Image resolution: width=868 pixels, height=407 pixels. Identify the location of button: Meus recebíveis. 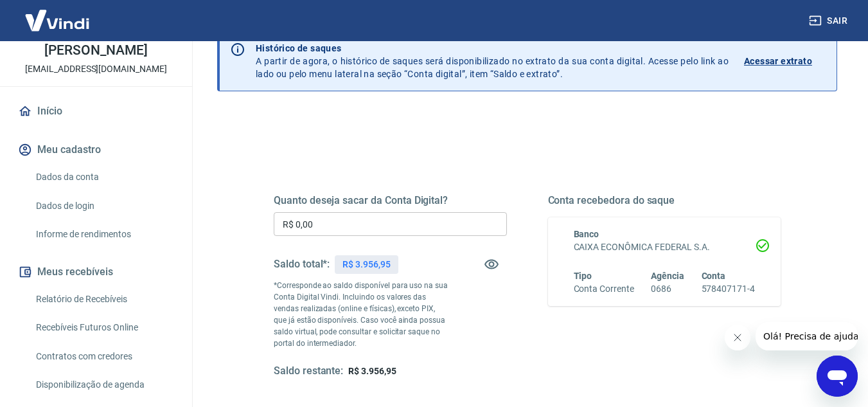
(95, 272).